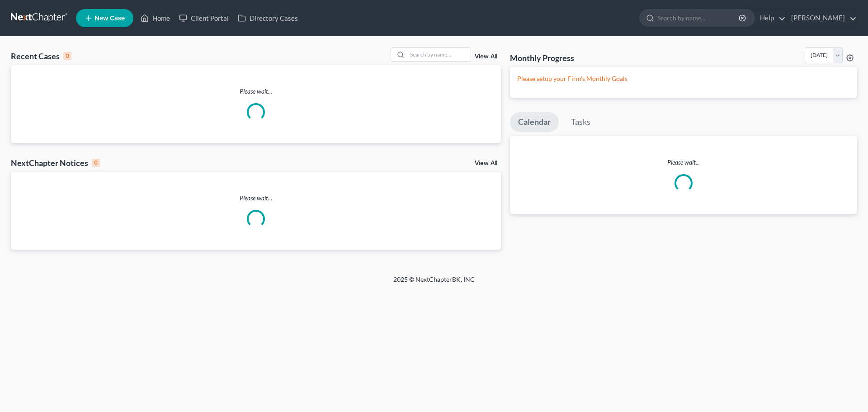 The width and height of the screenshot is (868, 412). What do you see at coordinates (684, 79) in the screenshot?
I see `p: Please setup your Firm's Monthly Goals` at bounding box center [684, 79].